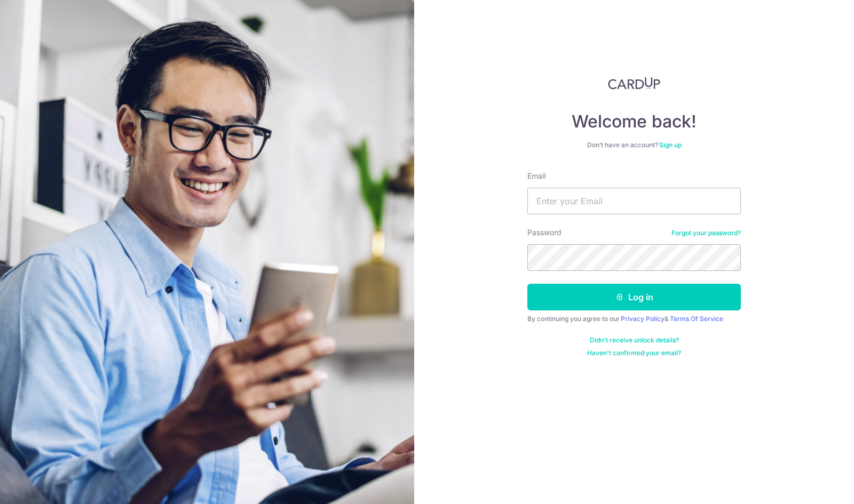 This screenshot has width=854, height=504. What do you see at coordinates (634, 145) in the screenshot?
I see `div: Don’t have an account?` at bounding box center [634, 145].